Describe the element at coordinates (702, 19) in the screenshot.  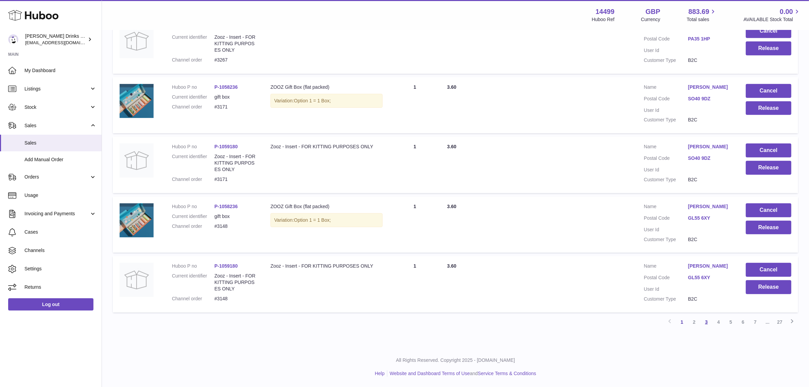
I see `span: Total sales` at that location.